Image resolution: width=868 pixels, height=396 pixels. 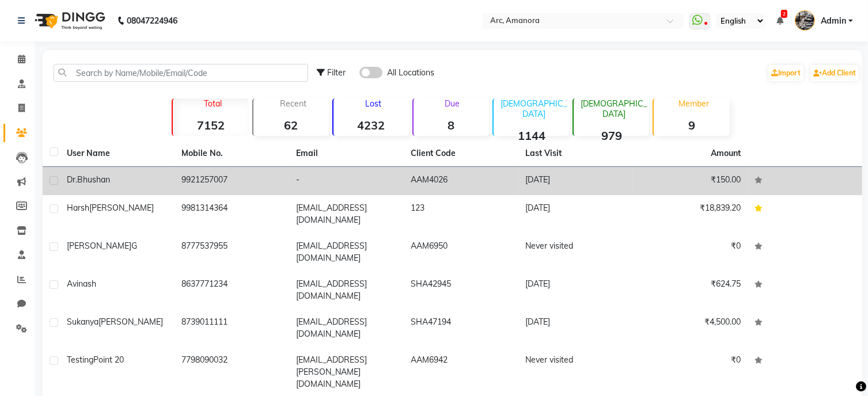 What do you see at coordinates (460, 181) in the screenshot?
I see `td: AAM4026` at bounding box center [460, 181].